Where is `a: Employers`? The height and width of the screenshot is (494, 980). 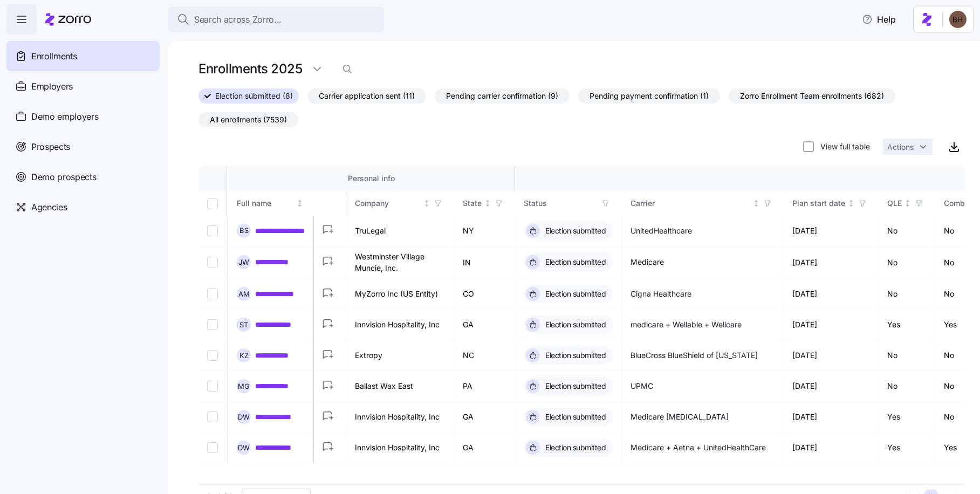
a: Employers is located at coordinates (83, 87).